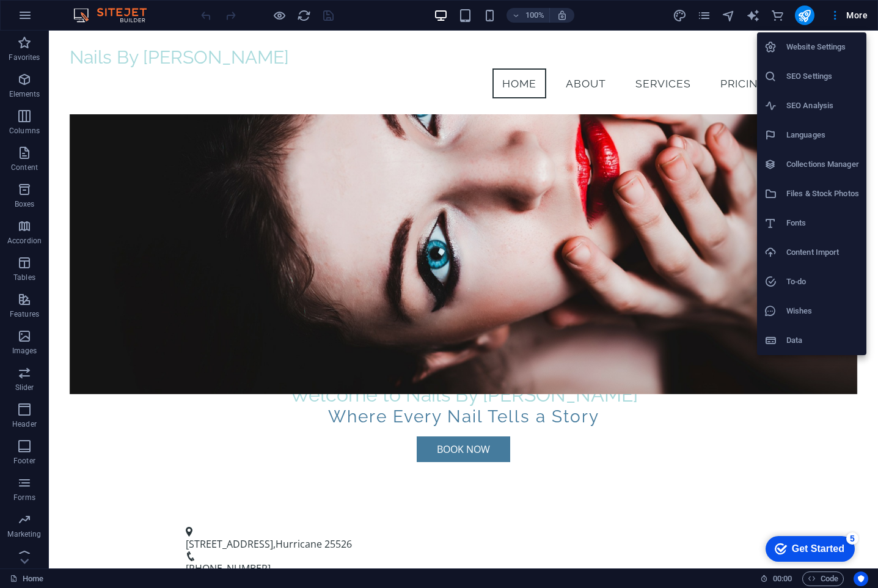 The height and width of the screenshot is (588, 878). What do you see at coordinates (823, 47) in the screenshot?
I see `h6: Website Settings` at bounding box center [823, 47].